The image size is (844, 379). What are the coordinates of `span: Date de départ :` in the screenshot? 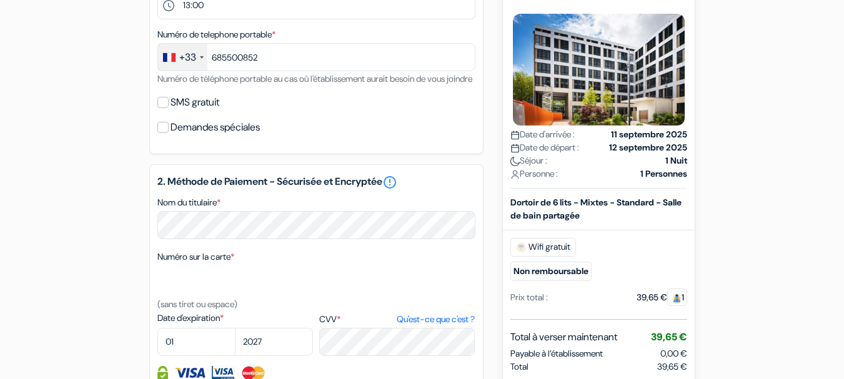 It's located at (545, 147).